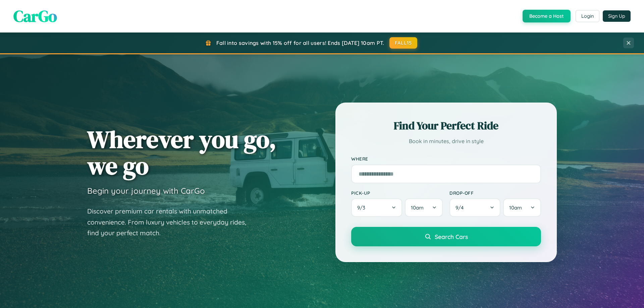 The image size is (644, 308). I want to click on p: Discover premium car rentals with unmatched convenience. From luxury vehicles to everyday rides, ..., so click(171, 222).